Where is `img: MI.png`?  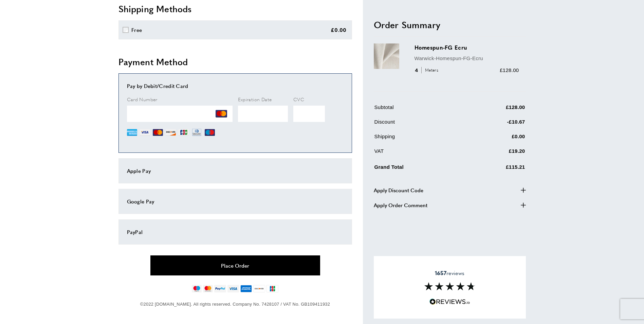 img: MI.png is located at coordinates (210, 132).